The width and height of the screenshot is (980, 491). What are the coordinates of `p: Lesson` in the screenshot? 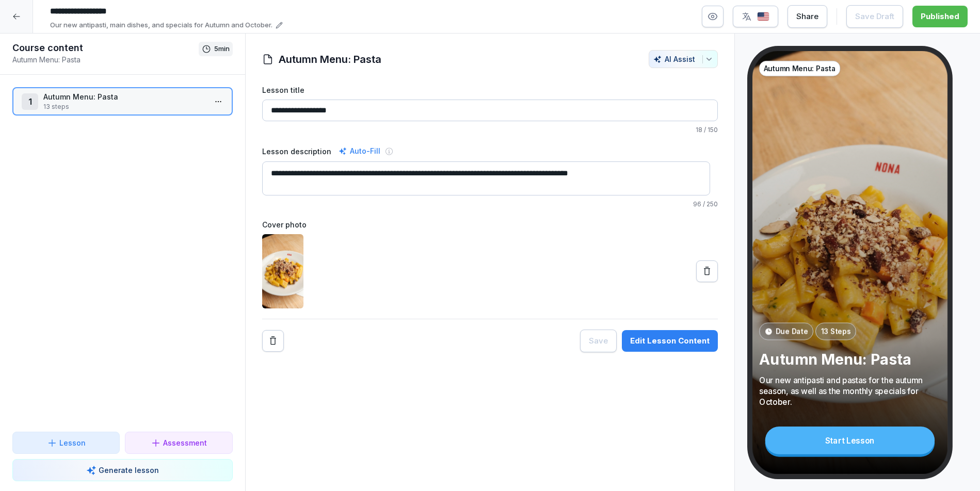 It's located at (72, 443).